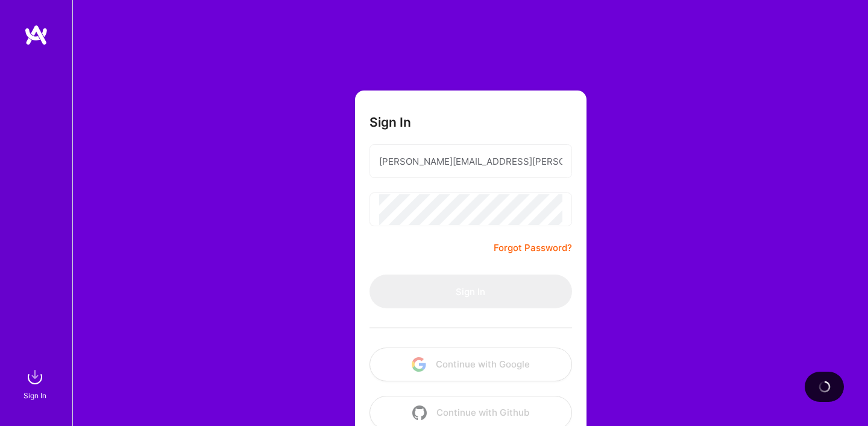 This screenshot has width=868, height=426. Describe the element at coordinates (35, 395) in the screenshot. I see `div: Sign In` at that location.